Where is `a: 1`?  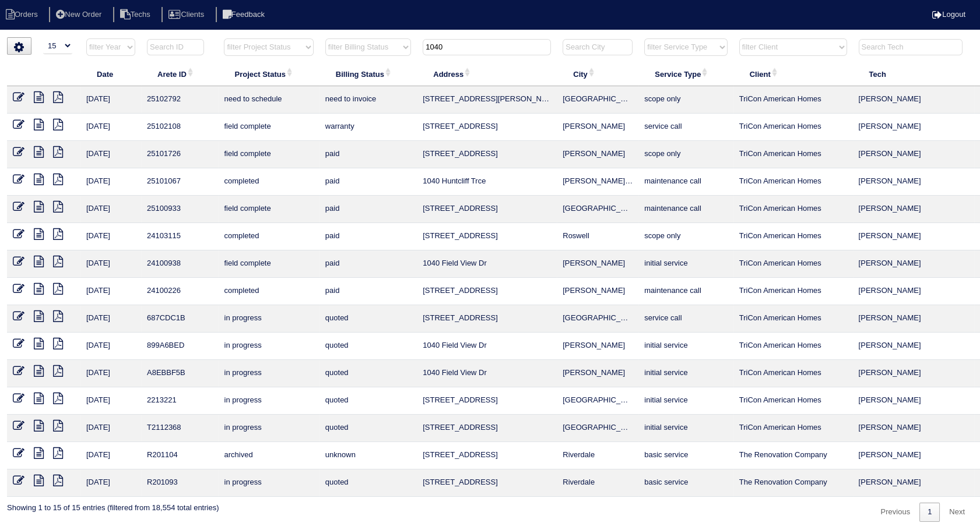 a: 1 is located at coordinates (929, 512).